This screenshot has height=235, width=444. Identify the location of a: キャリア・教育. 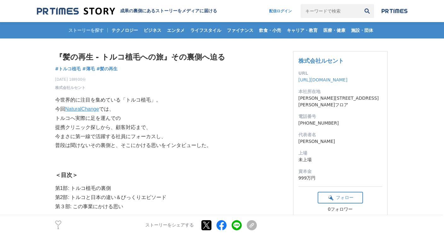
(302, 30).